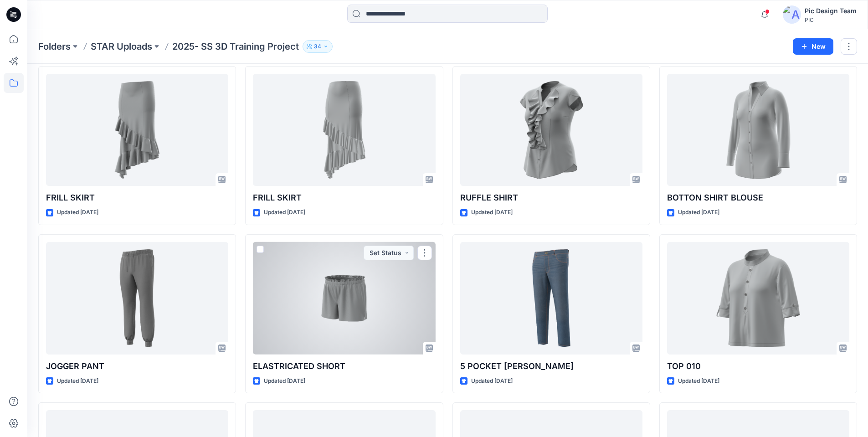 Image resolution: width=868 pixels, height=437 pixels. Describe the element at coordinates (138, 299) in the screenshot. I see `a: JOGGER PANT` at that location.